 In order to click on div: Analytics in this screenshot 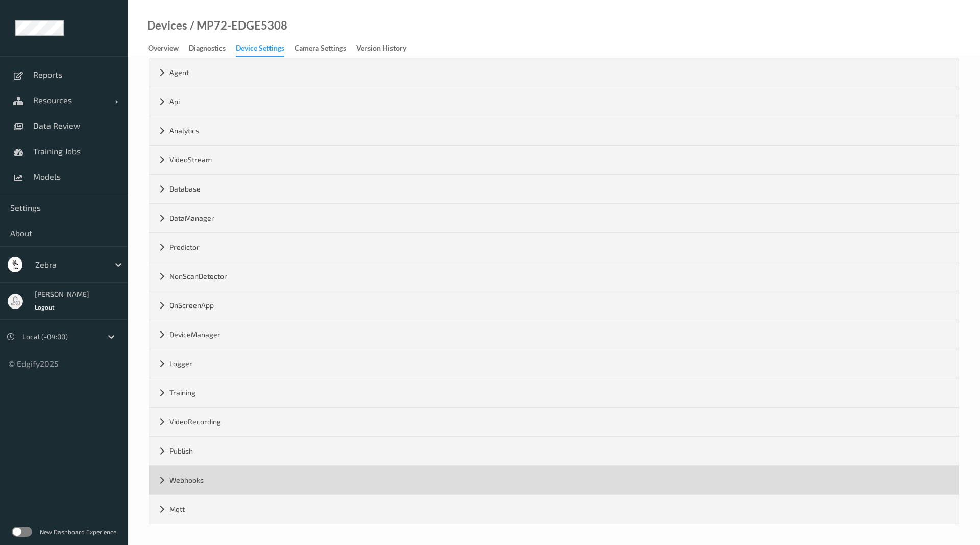, I will do `click(553, 131)`.